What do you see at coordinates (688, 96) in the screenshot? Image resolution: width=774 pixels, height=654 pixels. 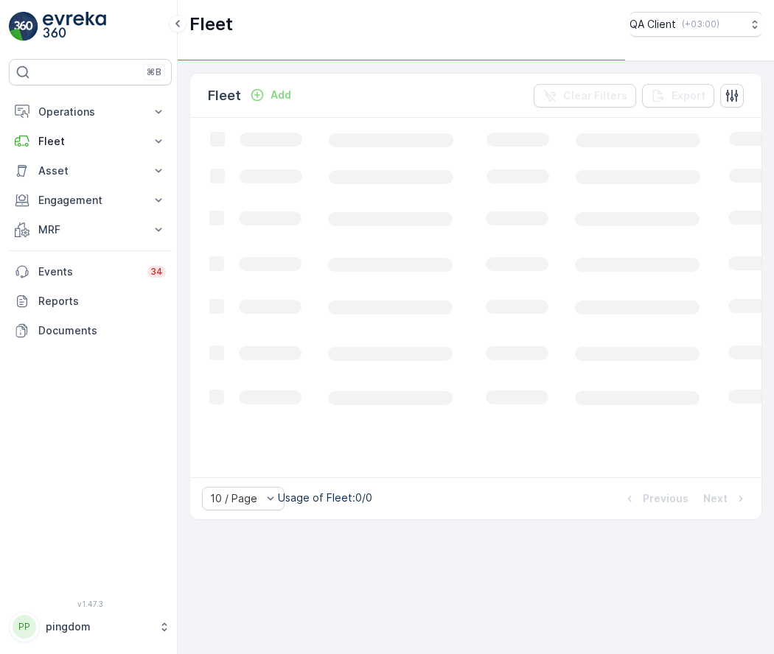 I see `p: Export` at bounding box center [688, 96].